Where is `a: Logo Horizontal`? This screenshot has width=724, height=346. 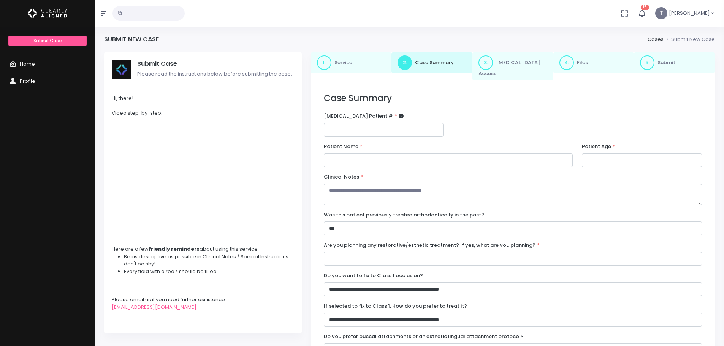
a: Logo Horizontal is located at coordinates (48, 13).